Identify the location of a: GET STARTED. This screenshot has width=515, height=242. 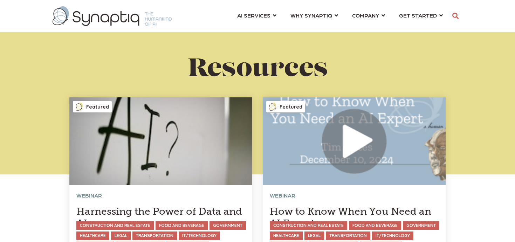
(421, 15).